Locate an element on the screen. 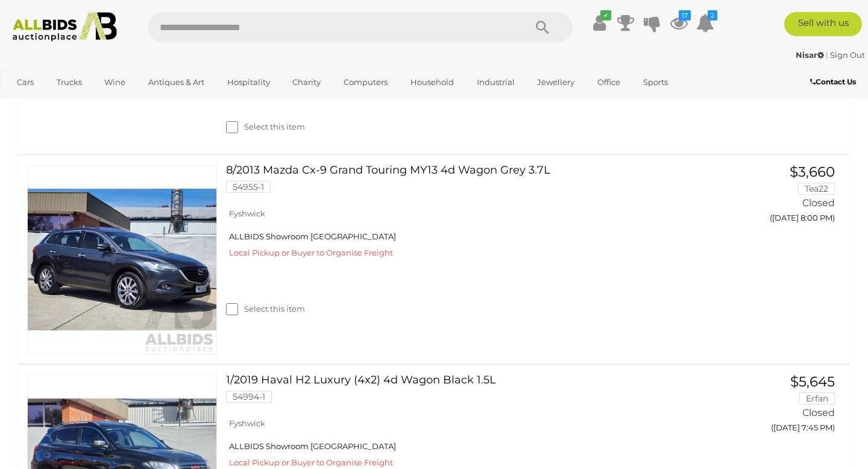  a: Computers is located at coordinates (365, 82).